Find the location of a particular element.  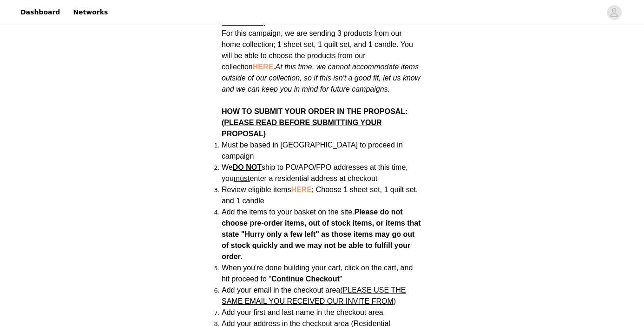

span: When you're done building your cart, click on the cart, and hit proceed to " " is located at coordinates (317, 273).